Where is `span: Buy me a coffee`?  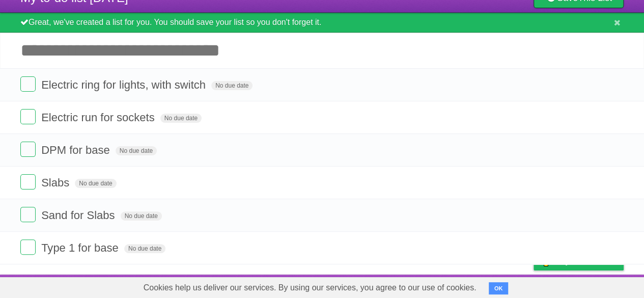
span: Buy me a coffee is located at coordinates (586, 261).